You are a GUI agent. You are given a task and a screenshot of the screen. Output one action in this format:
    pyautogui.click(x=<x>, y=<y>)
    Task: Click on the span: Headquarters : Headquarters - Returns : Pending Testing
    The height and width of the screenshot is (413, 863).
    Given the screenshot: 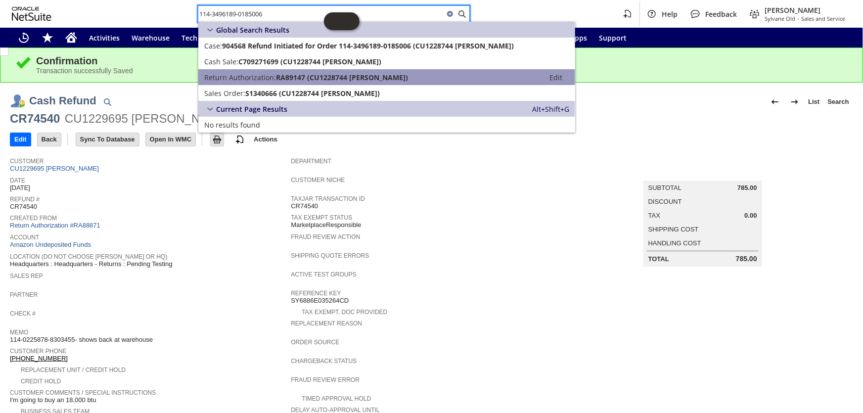 What is the action you would take?
    pyautogui.click(x=91, y=264)
    